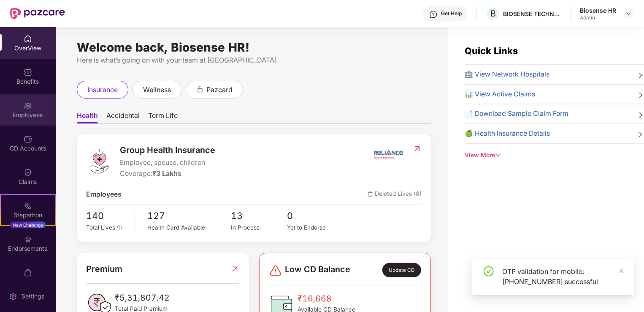  I want to click on span: ₹5,31,807.42, so click(142, 297).